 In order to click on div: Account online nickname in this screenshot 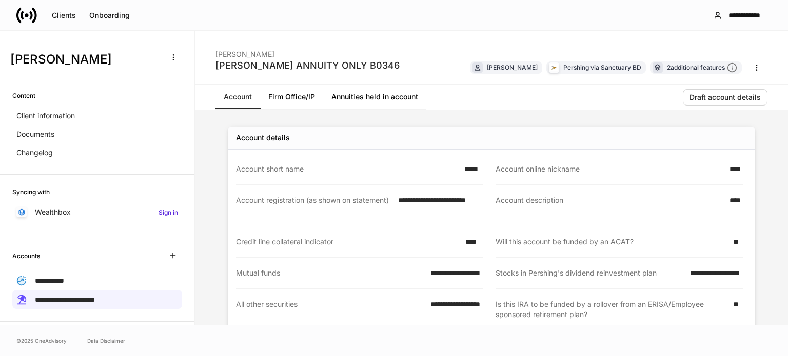, I will do `click(609, 169)`.